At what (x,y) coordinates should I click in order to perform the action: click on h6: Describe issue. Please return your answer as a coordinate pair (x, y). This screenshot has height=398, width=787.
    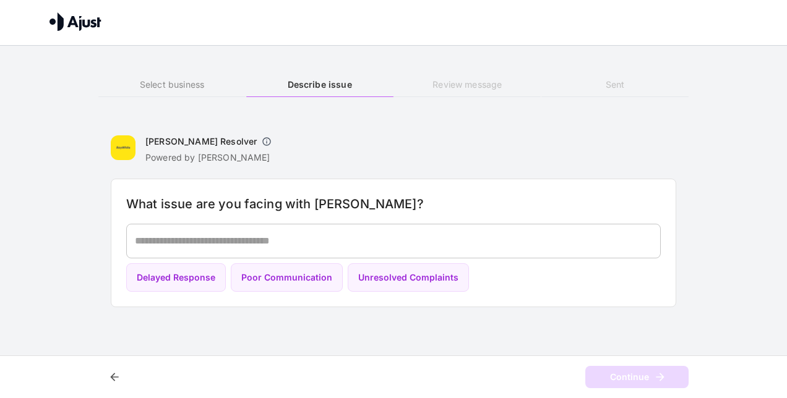
    Looking at the image, I should click on (320, 85).